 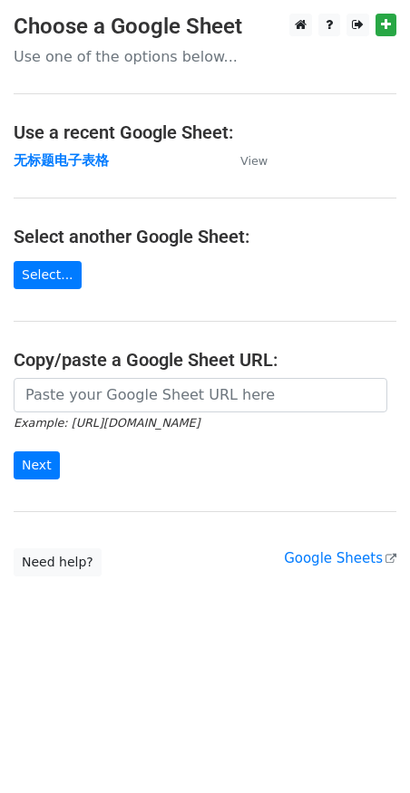 What do you see at coordinates (205, 26) in the screenshot?
I see `h3: Choose a Google Sheet` at bounding box center [205, 26].